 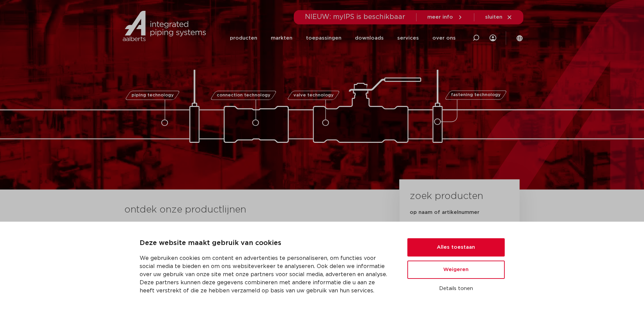 What do you see at coordinates (408, 38) in the screenshot?
I see `a: services` at bounding box center [408, 38].